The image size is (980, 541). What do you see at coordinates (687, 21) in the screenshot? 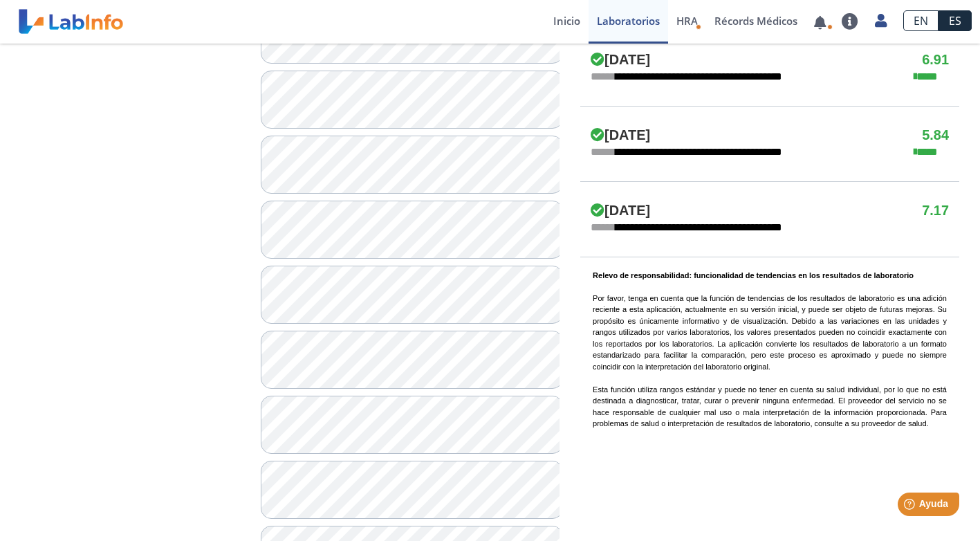
I see `span: HRA` at bounding box center [687, 21].